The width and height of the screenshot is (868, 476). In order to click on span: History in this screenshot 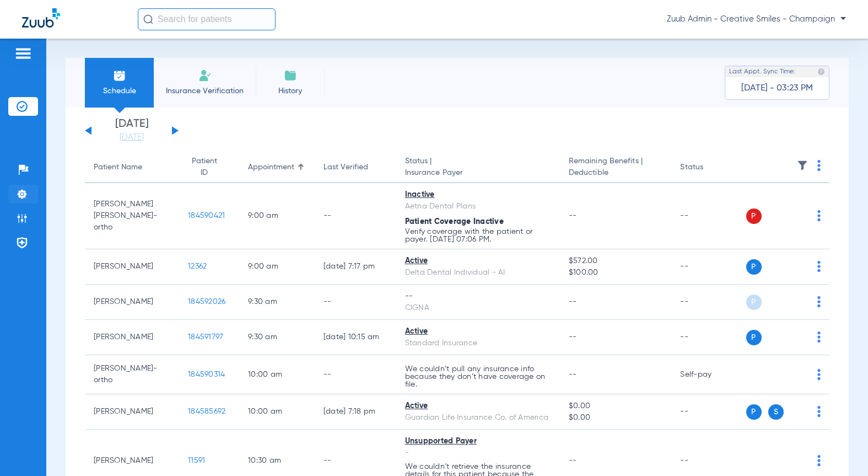, I will do `click(290, 91)`.